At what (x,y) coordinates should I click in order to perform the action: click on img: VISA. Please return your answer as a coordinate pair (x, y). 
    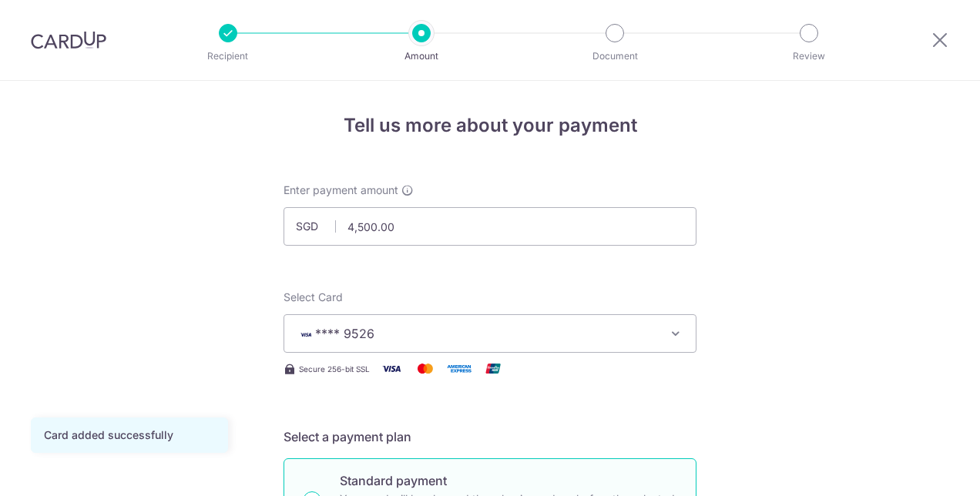
    Looking at the image, I should click on (306, 334).